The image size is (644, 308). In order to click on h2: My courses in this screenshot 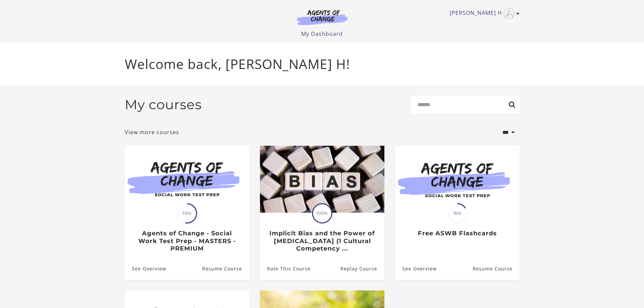, I will do `click(163, 105)`.